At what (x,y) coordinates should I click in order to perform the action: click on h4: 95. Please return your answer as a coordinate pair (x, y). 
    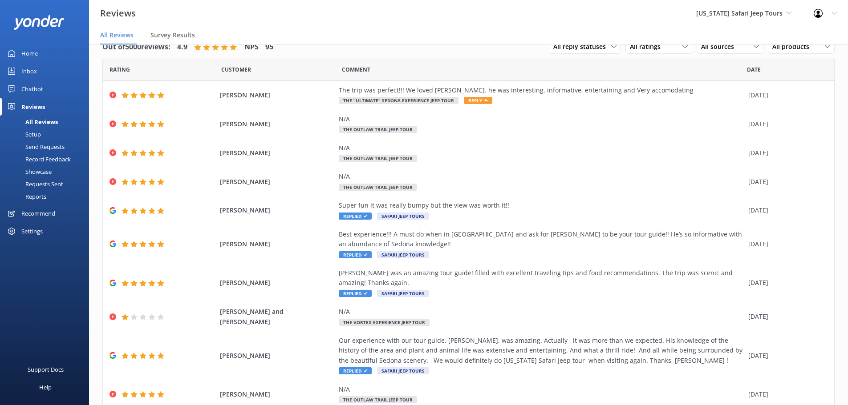
    Looking at the image, I should click on (269, 47).